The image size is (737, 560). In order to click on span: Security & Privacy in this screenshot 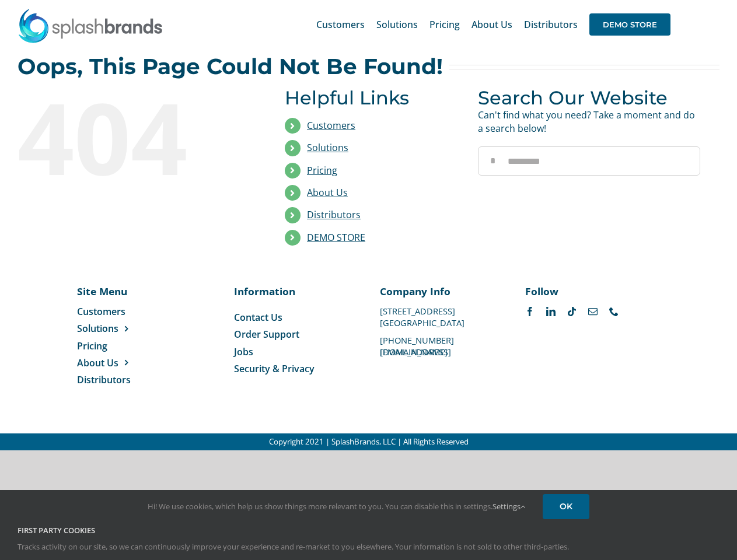, I will do `click(275, 368)`.